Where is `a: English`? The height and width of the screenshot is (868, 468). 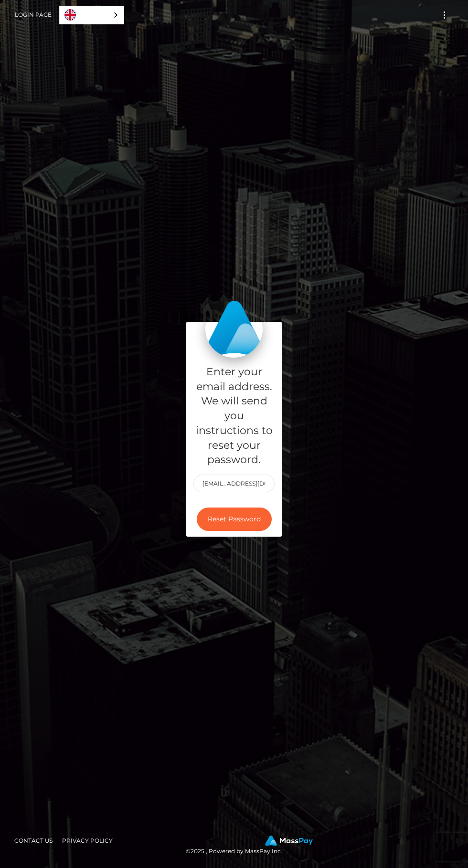 a: English is located at coordinates (92, 15).